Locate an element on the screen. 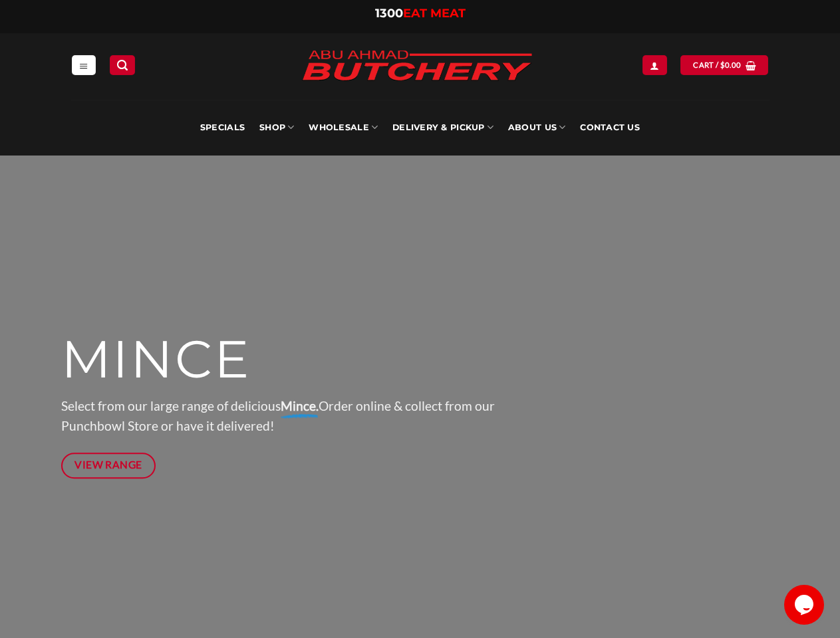  span: 1300 is located at coordinates (389, 14).